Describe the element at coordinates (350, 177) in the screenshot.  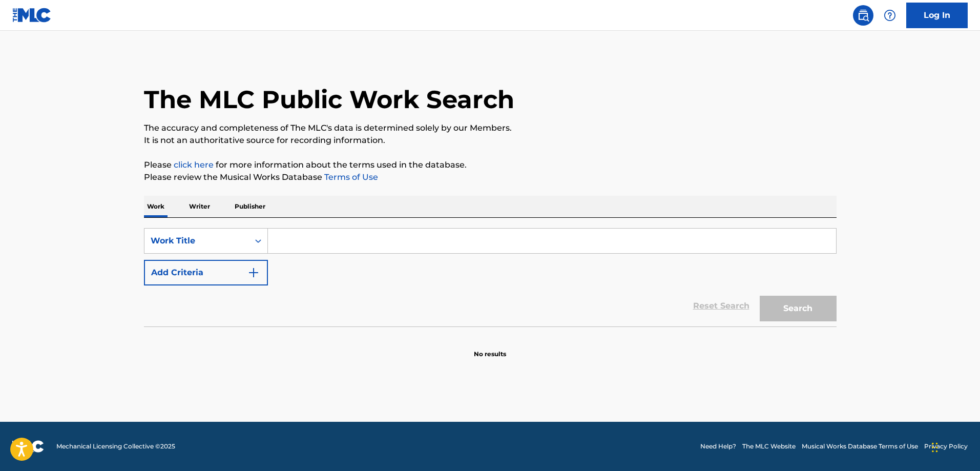
I see `a: Terms of Use` at that location.